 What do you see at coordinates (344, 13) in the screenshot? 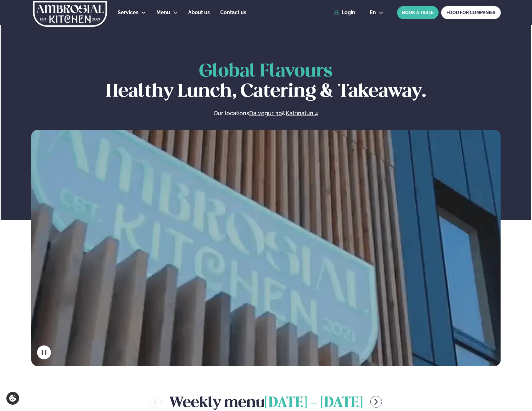
I see `a: Login` at bounding box center [344, 13].